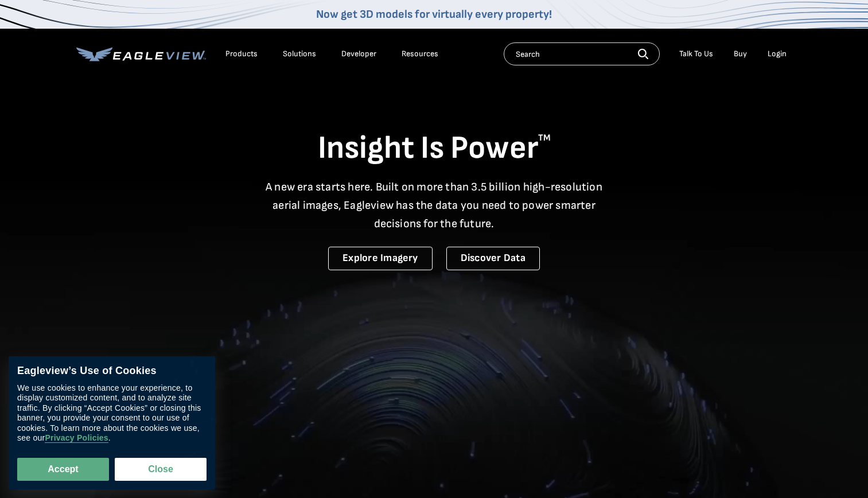  What do you see at coordinates (492, 258) in the screenshot?
I see `a: Discover Data` at bounding box center [492, 258].